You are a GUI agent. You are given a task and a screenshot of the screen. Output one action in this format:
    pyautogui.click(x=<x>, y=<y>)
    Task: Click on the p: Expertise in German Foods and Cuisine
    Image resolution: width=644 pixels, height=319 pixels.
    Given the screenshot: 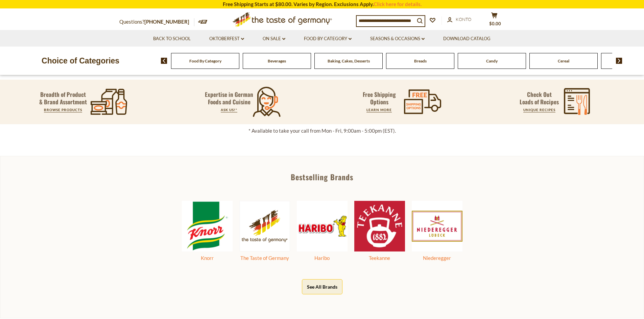 What is the action you would take?
    pyautogui.click(x=229, y=98)
    